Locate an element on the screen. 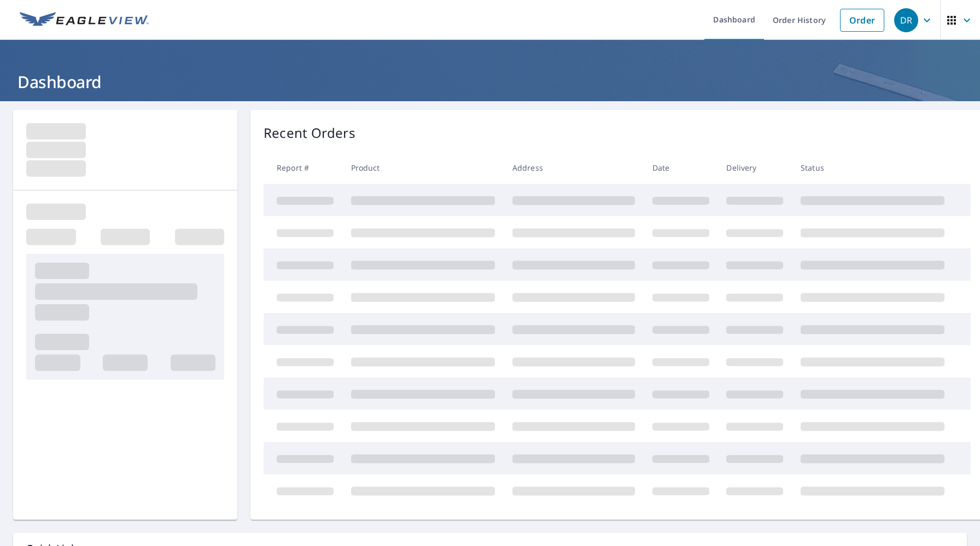 This screenshot has width=980, height=546. th: Status is located at coordinates (872, 167).